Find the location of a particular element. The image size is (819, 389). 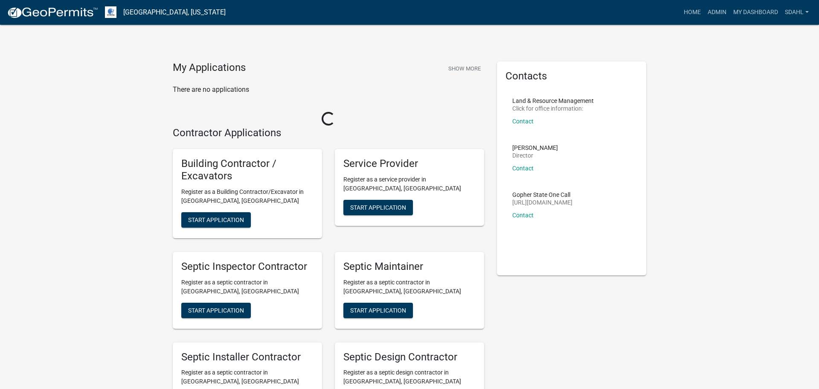

p: Gopher State One Call is located at coordinates (542, 195).